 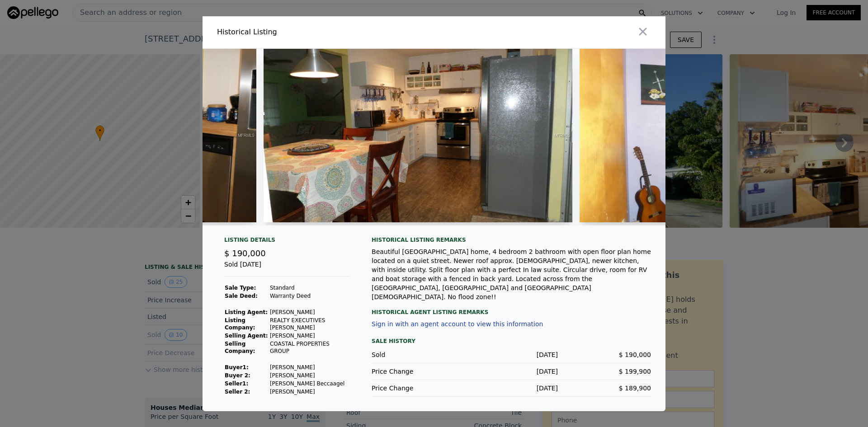 What do you see at coordinates (236, 384) in the screenshot?
I see `strong: Seller 1 :` at bounding box center [236, 384].